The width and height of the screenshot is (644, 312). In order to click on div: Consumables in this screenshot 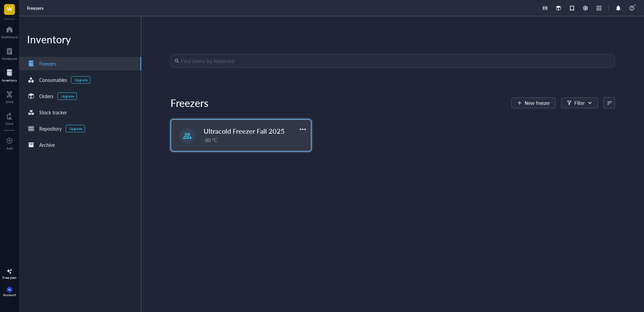, I will do `click(53, 80)`.